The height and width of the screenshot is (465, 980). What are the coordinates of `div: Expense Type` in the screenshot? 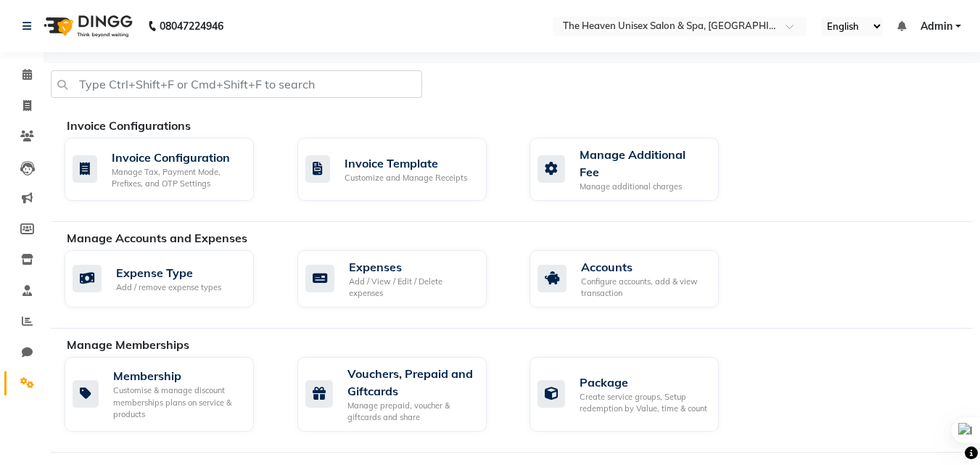 It's located at (168, 273).